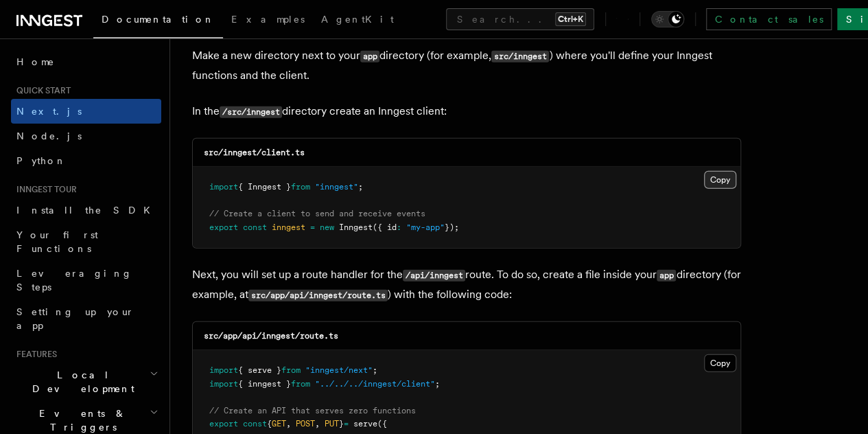 The image size is (868, 434). What do you see at coordinates (86, 382) in the screenshot?
I see `button: Local Development` at bounding box center [86, 382].